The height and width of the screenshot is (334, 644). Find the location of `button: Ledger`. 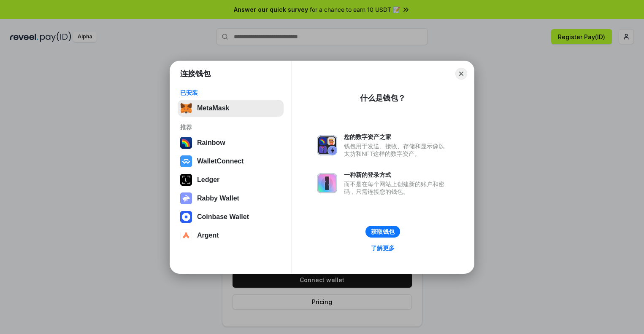

button: Ledger is located at coordinates (231, 180).